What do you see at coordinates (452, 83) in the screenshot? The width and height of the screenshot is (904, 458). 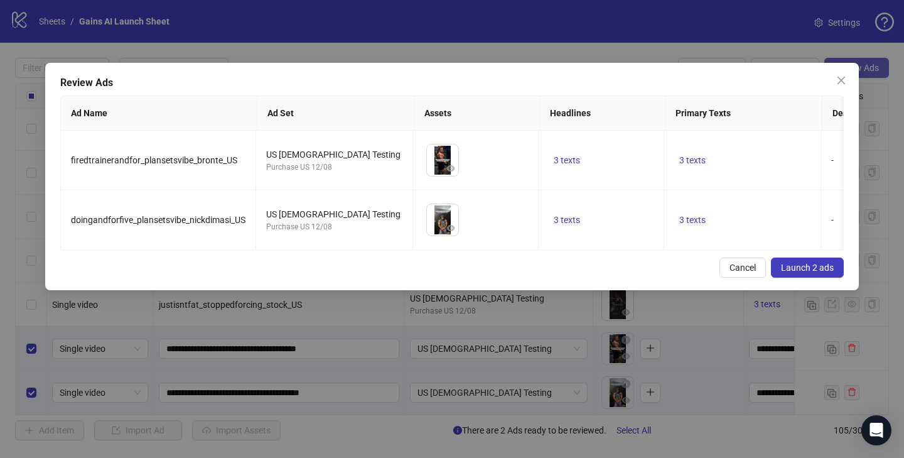 I see `div: Review Ads` at bounding box center [452, 83].